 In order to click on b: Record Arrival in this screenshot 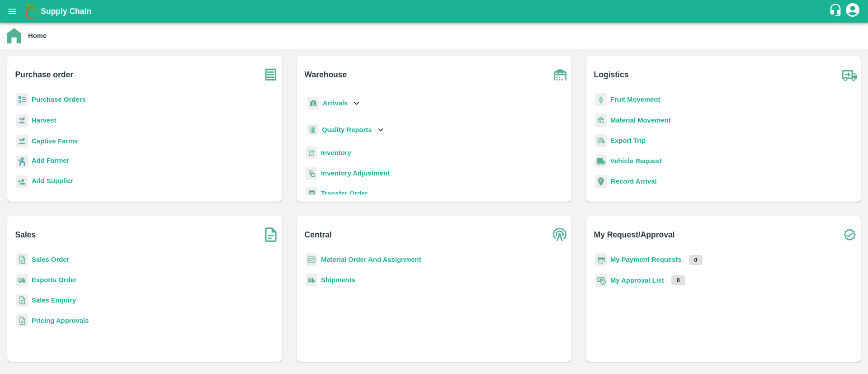, I will do `click(633, 181)`.